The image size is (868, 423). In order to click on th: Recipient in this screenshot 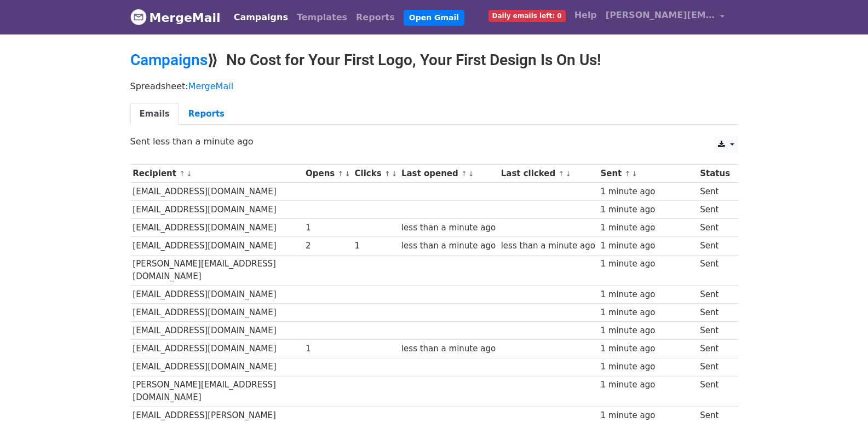, I will do `click(217, 173)`.